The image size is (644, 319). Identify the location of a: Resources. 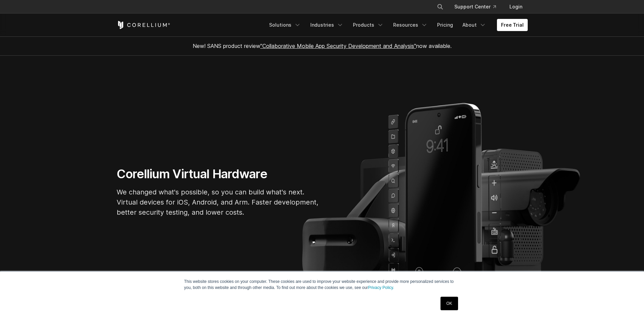
(410, 25).